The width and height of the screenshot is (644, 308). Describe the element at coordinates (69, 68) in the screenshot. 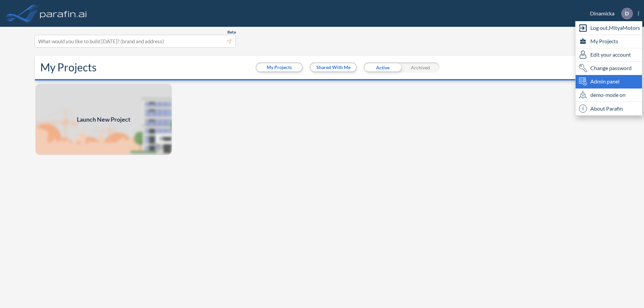

I see `h2: My Projects` at that location.